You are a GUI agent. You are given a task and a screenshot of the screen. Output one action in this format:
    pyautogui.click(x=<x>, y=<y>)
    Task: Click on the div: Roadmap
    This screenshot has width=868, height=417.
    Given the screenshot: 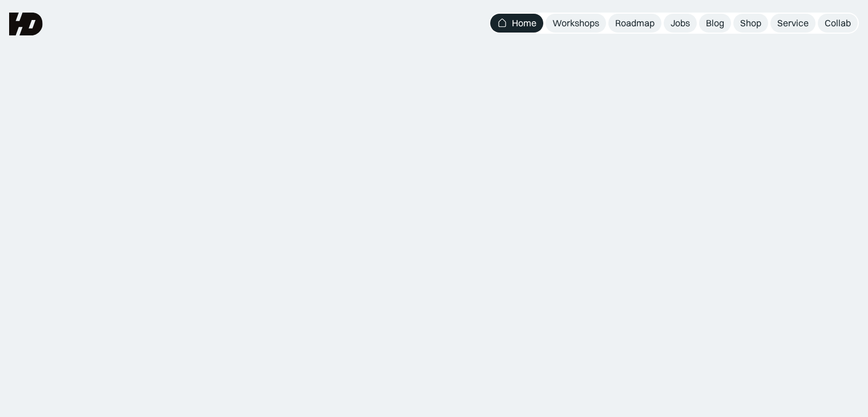 What is the action you would take?
    pyautogui.click(x=635, y=22)
    